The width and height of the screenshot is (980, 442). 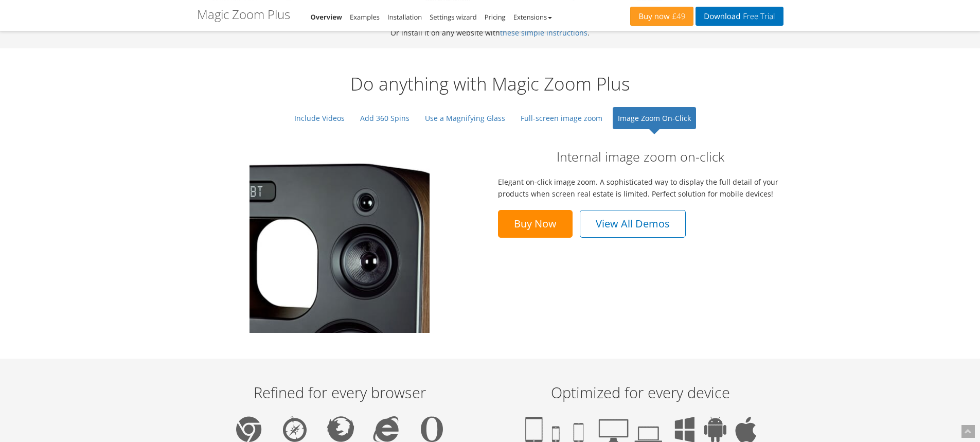 What do you see at coordinates (678, 16) in the screenshot?
I see `span: £49` at bounding box center [678, 16].